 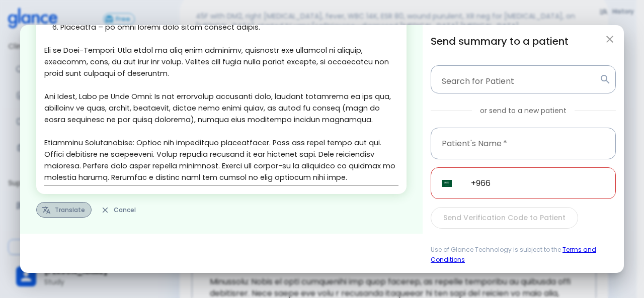 I want to click on img: unknown, so click(x=447, y=184).